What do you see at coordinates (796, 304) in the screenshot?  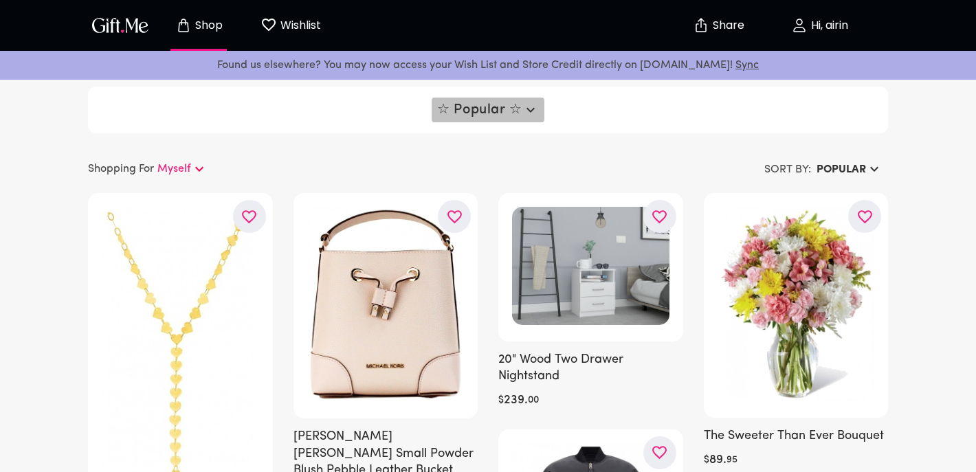 I see `img: The Sweeter Than Ever Bouquet` at bounding box center [796, 304].